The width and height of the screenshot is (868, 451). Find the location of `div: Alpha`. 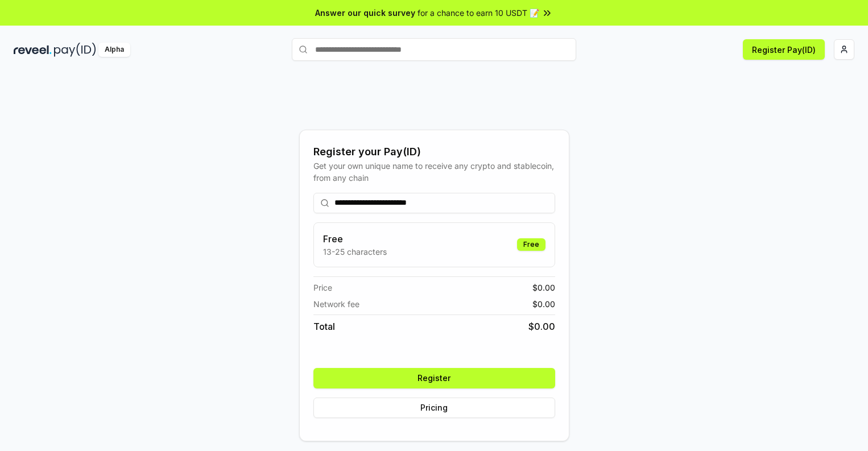

div: Alpha is located at coordinates (114, 49).